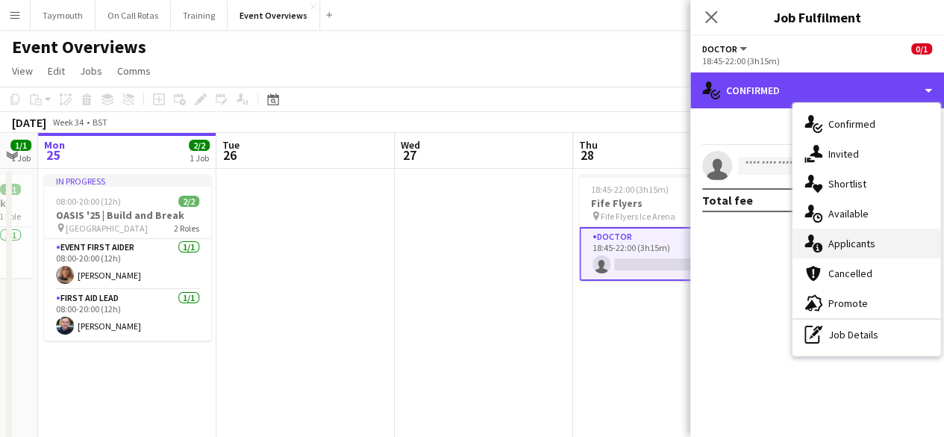 The image size is (944, 437). Describe the element at coordinates (56, 71) in the screenshot. I see `span: Edit` at that location.